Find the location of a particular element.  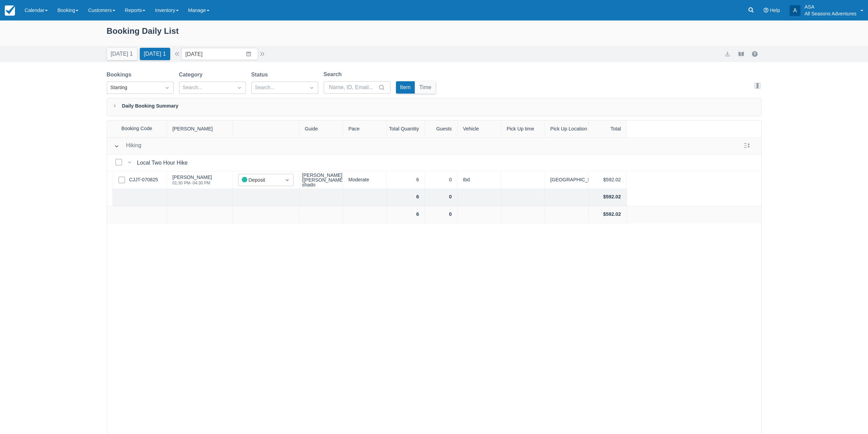

input: Name, ID, Email... is located at coordinates (353, 87).